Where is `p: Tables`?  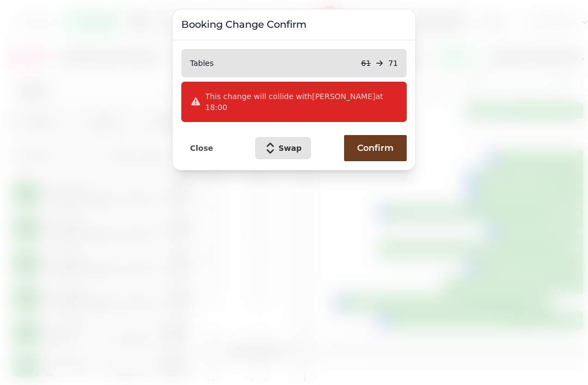 p: Tables is located at coordinates (202, 63).